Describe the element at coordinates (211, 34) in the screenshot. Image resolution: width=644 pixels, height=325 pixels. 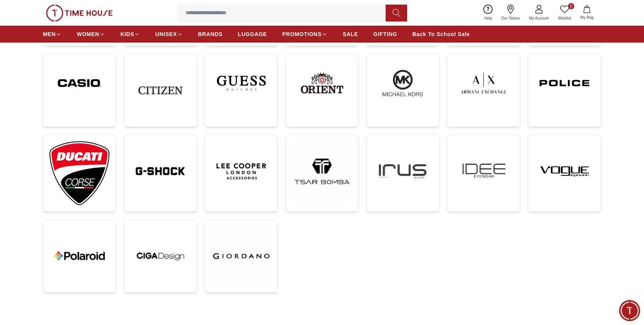
I see `a: BRANDS` at that location.